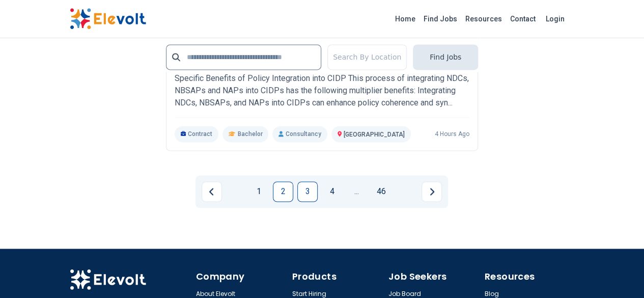 This screenshot has height=298, width=644. Describe the element at coordinates (491, 293) in the screenshot. I see `a: Blog` at that location.